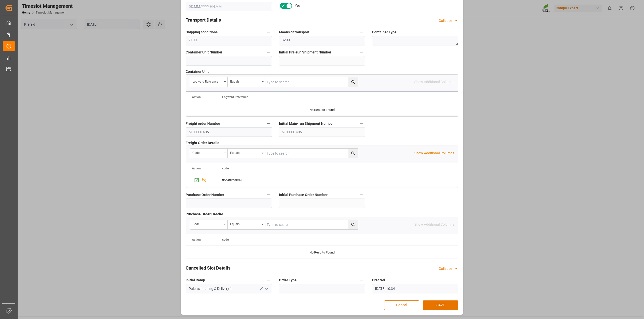  I want to click on button: Freight order Number, so click(269, 123).